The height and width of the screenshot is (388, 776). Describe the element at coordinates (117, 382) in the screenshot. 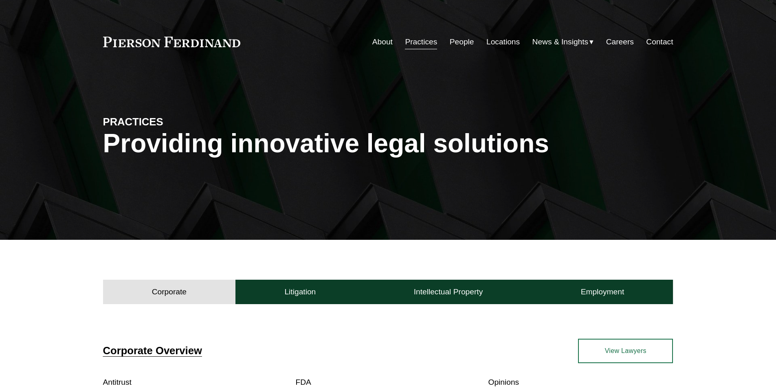

I see `a: Antitrust` at that location.